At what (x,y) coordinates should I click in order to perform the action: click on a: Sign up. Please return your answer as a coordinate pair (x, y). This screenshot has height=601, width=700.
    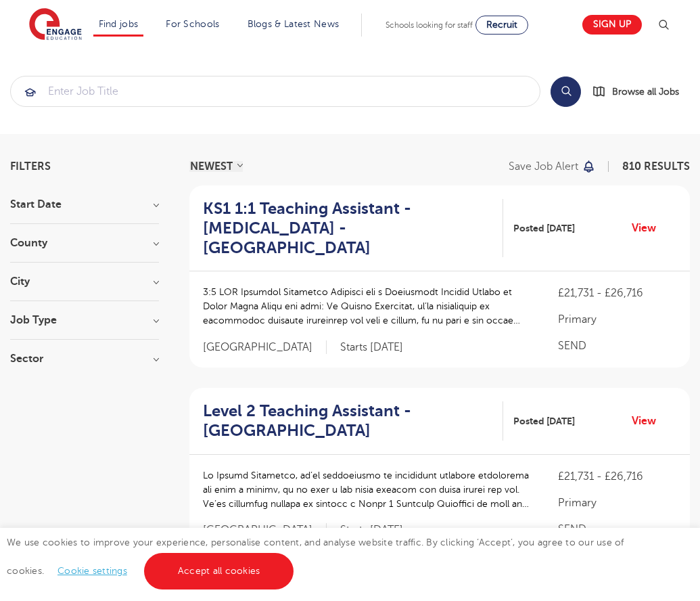
    Looking at the image, I should click on (612, 25).